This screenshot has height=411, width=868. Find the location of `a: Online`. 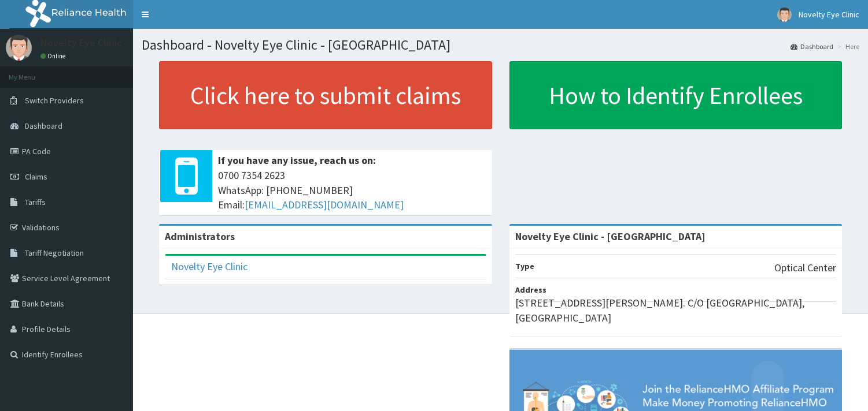

a: Online is located at coordinates (54, 56).